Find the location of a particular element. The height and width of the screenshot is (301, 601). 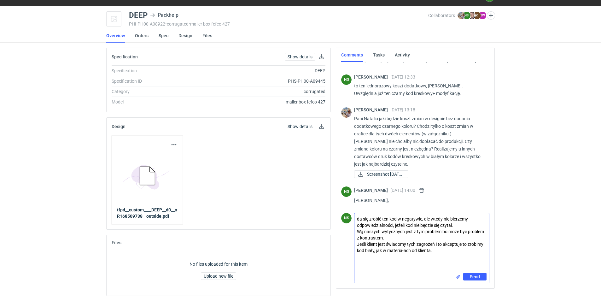

div: Screenshot 2025-08-20 at 12.53.10.png is located at coordinates (381, 174).